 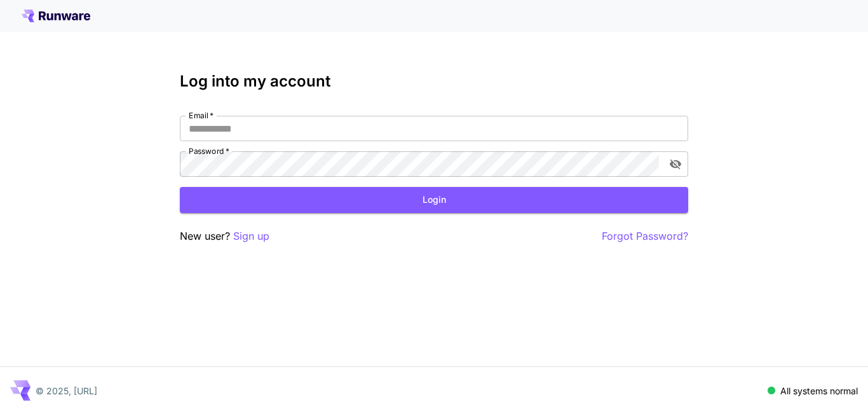 What do you see at coordinates (251, 236) in the screenshot?
I see `p: Sign up` at bounding box center [251, 236].